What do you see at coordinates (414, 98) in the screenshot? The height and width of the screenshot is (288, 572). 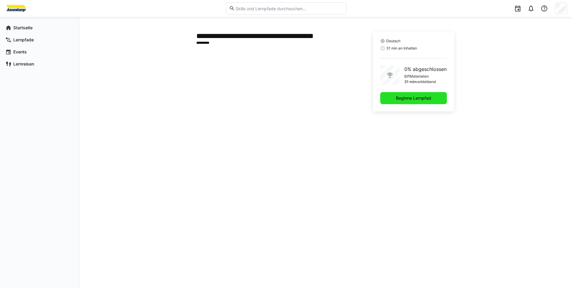 I see `button: Beginne Lernpfad` at bounding box center [414, 98].